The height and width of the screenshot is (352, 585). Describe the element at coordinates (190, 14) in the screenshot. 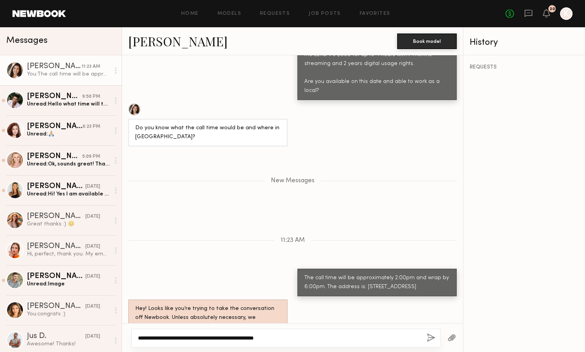

I see `a: Home` at that location.